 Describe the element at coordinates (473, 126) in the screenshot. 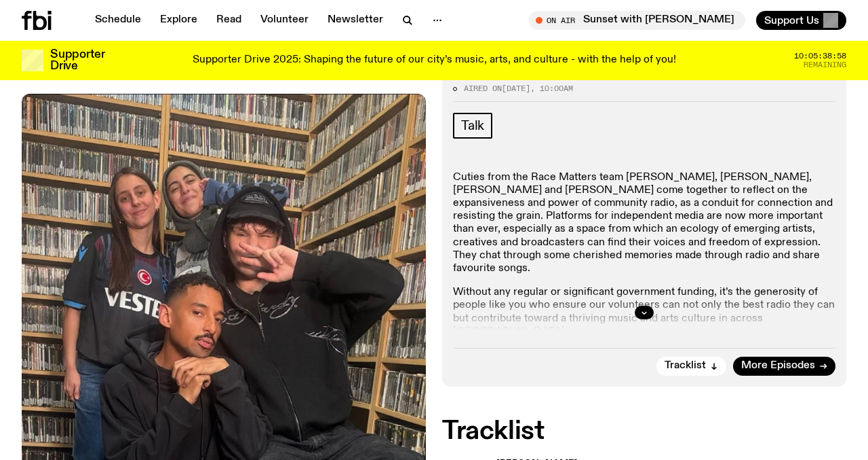

I see `a: Talk` at that location.